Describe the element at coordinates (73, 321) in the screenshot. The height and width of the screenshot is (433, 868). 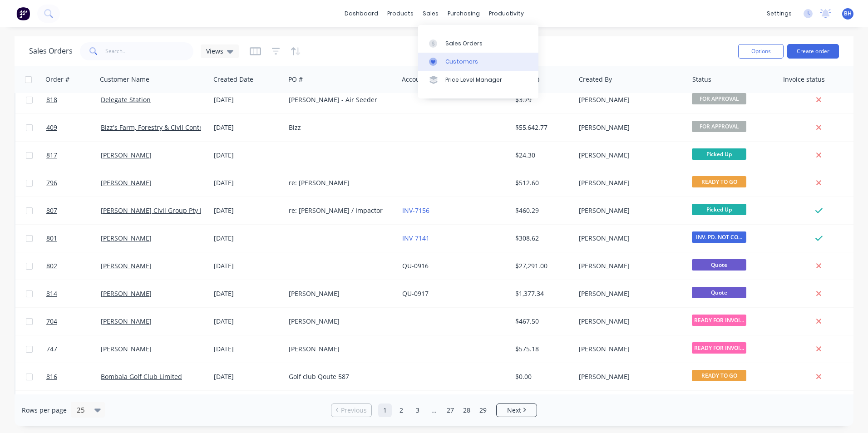
I see `a: 704` at that location.